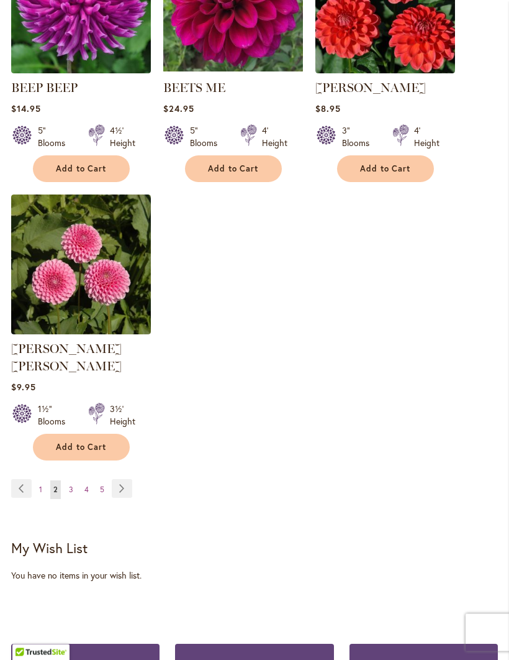 This screenshot has width=509, height=660. I want to click on span: $24.95, so click(179, 109).